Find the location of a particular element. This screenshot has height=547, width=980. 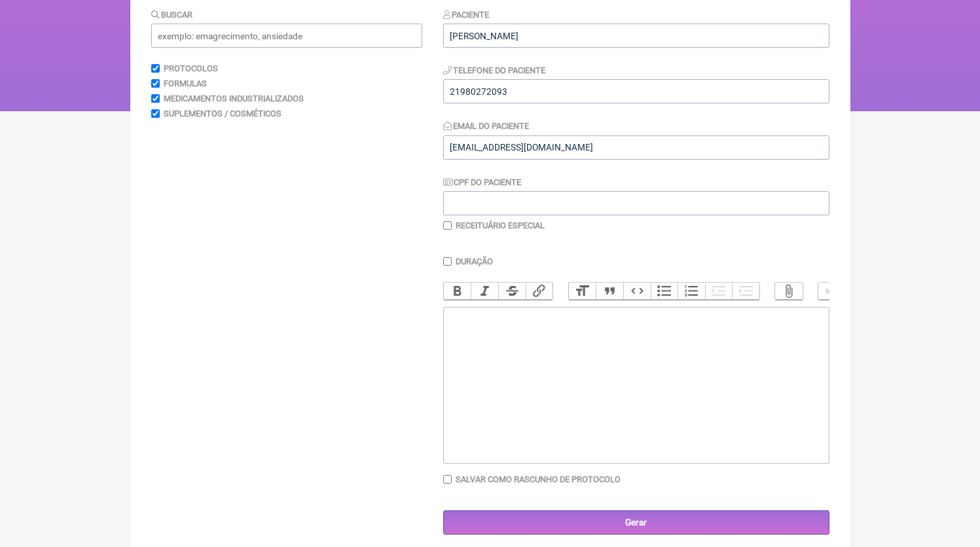

label: Protocolos is located at coordinates (191, 68).